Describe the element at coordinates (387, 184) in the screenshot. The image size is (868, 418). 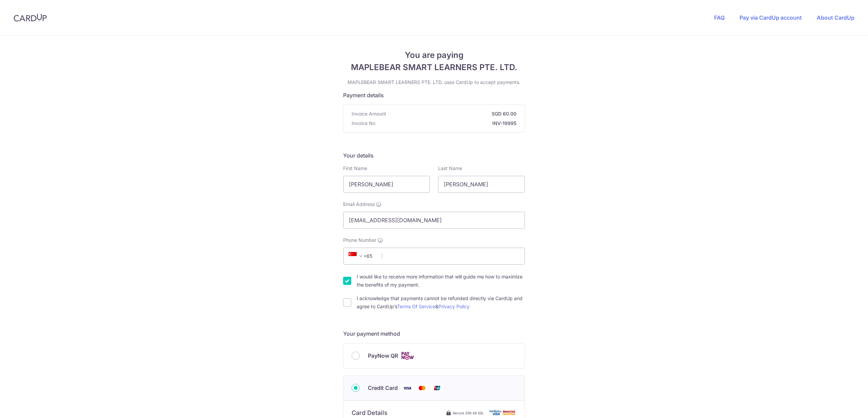
I see `input: First name` at that location.